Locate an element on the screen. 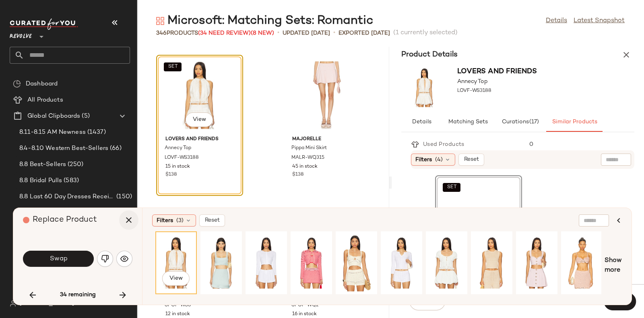 This screenshot has height=318, width=644. a: Details is located at coordinates (557, 21).